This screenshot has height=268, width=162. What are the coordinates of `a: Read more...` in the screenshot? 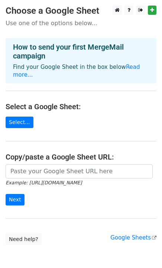 It's located at (76, 71).